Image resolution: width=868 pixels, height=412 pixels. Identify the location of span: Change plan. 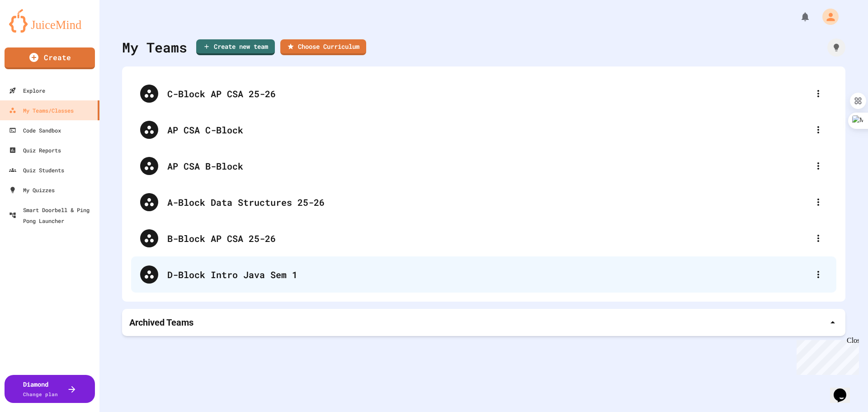
(41, 395).